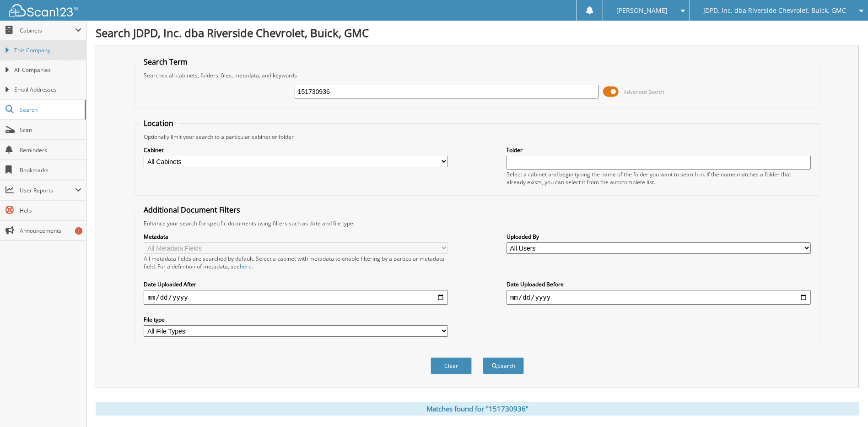 The width and height of the screenshot is (868, 427). I want to click on h1: Search JDPD, Inc. dba Riverside Chevrolet, Buick, GMC, so click(477, 32).